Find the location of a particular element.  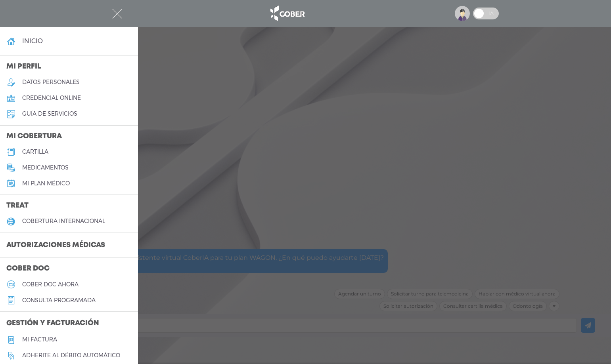

h5: datos personales is located at coordinates (51, 82).